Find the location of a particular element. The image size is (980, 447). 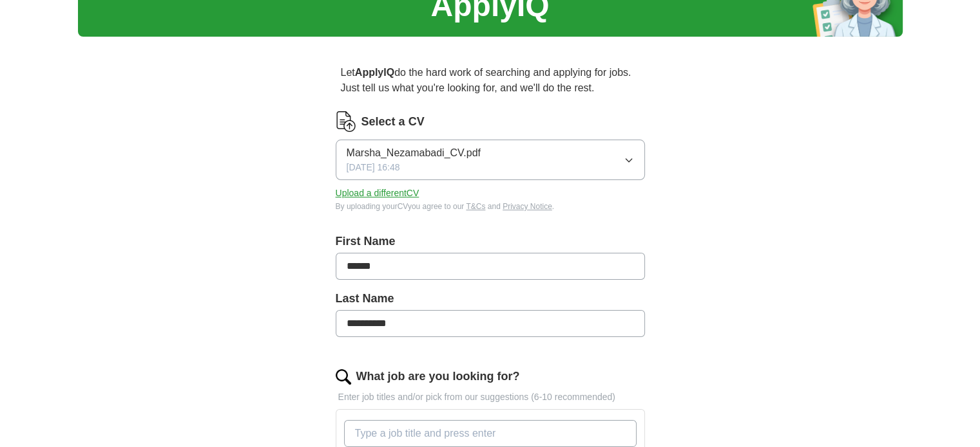

p: Enter job titles and/or pick from our suggestions (6-10 recommended) is located at coordinates (490, 397).